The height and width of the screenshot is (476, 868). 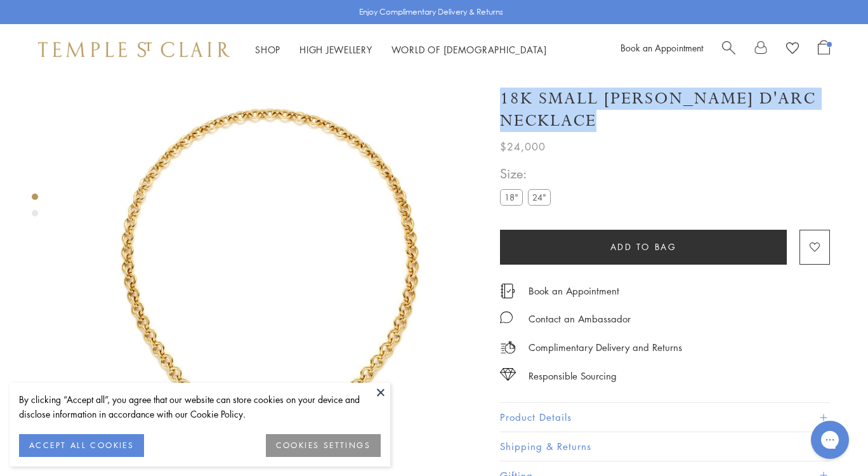 What do you see at coordinates (430, 12) in the screenshot?
I see `p: Enjoy Complimentary Delivery & Returns` at bounding box center [430, 12].